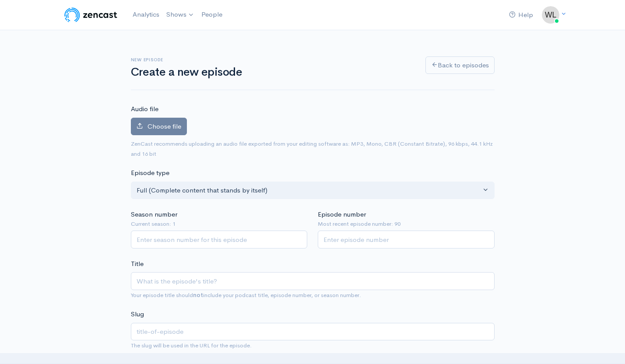 The height and width of the screenshot is (364, 625). Describe the element at coordinates (342, 214) in the screenshot. I see `label: Episode number` at that location.